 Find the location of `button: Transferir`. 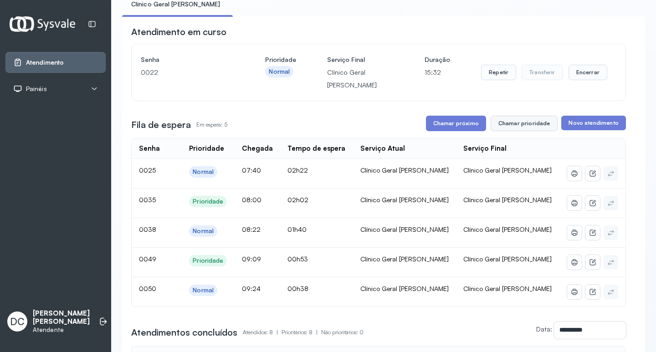

button: Transferir is located at coordinates (542, 72).